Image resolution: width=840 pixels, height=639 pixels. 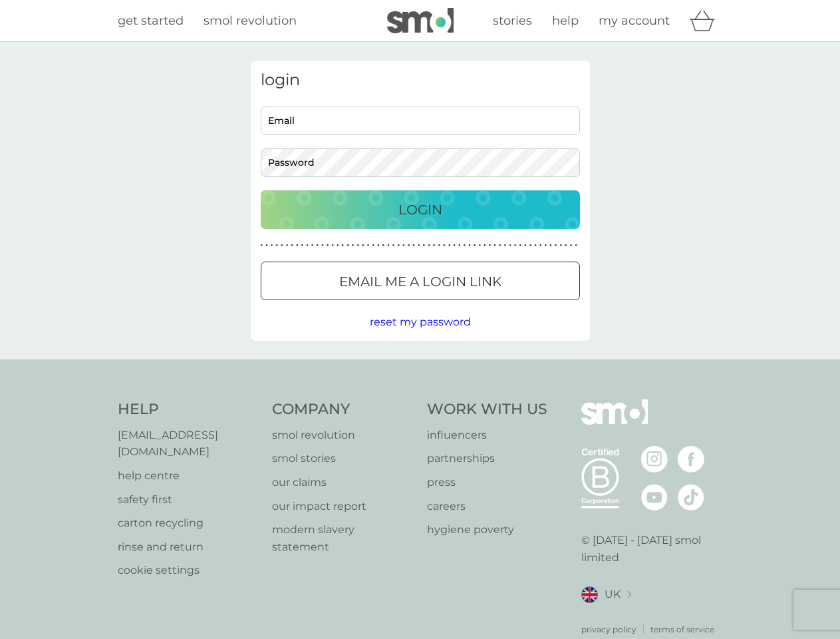 What do you see at coordinates (188, 570) in the screenshot?
I see `a: cookie settings` at bounding box center [188, 570].